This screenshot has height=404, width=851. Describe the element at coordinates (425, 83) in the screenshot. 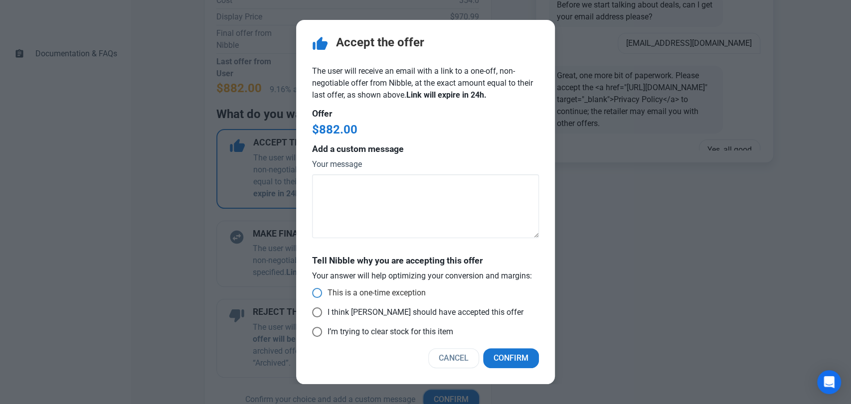

I see `p: The user will receive an email with a link to a one-off, non-negotiable offer from Nibble, at the...` at that location.